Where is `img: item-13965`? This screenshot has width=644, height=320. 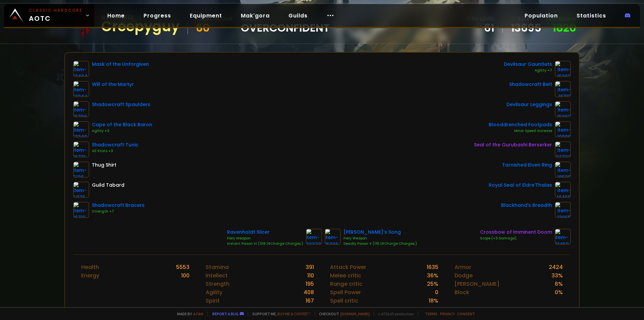 img: item-13965 is located at coordinates (563, 210).